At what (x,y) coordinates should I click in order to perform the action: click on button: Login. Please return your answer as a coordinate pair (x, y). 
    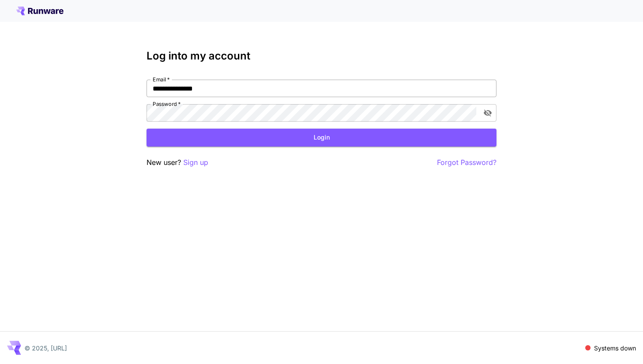
    Looking at the image, I should click on (322, 137).